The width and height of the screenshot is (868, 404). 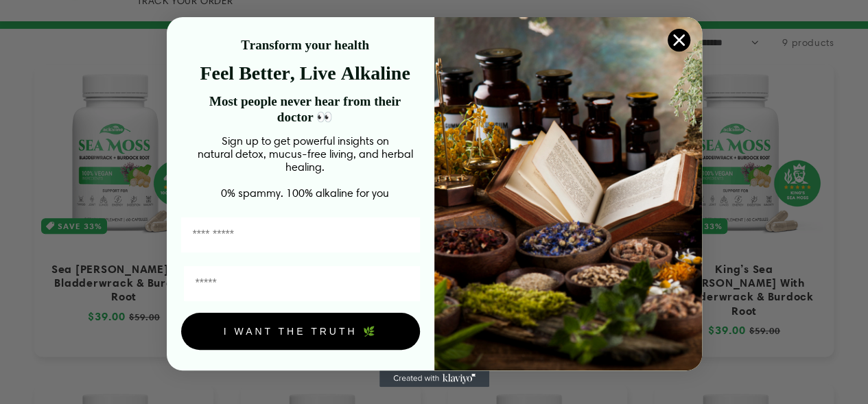 I want to click on input: Email, so click(x=302, y=283).